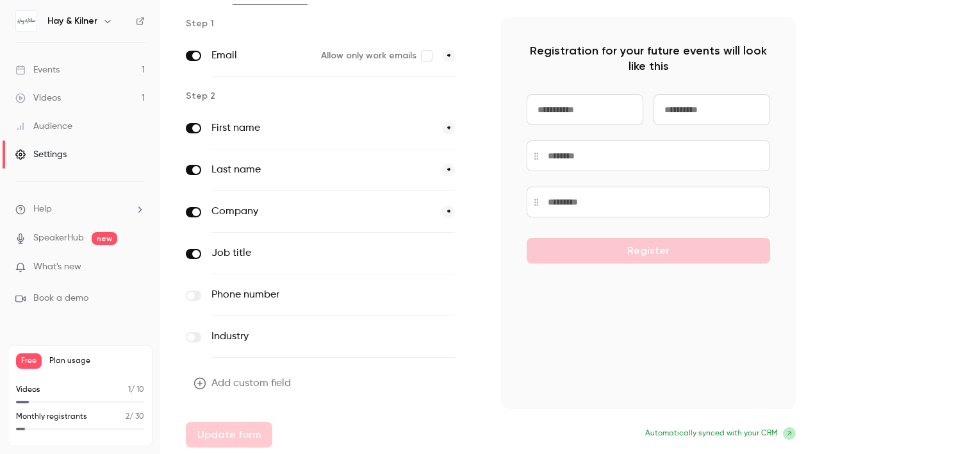  I want to click on img: Hay & Kilner, so click(26, 21).